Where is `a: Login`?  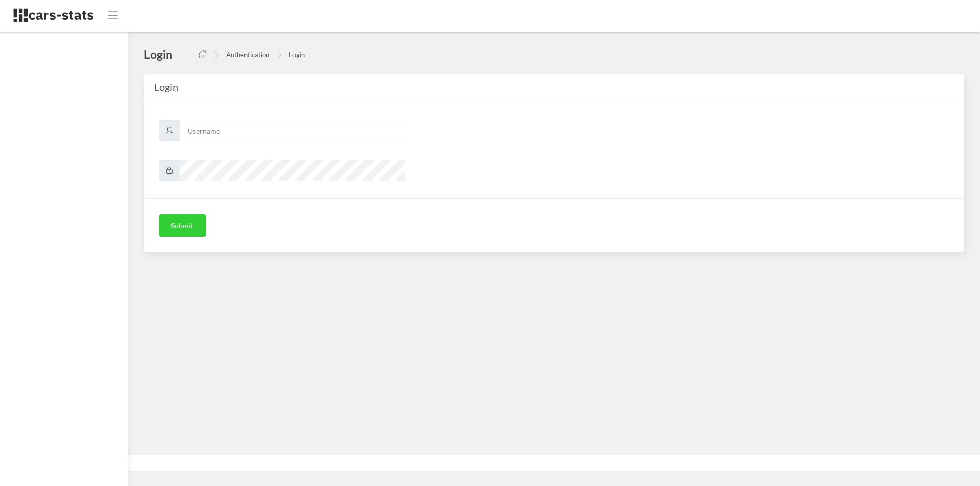
a: Login is located at coordinates (297, 55).